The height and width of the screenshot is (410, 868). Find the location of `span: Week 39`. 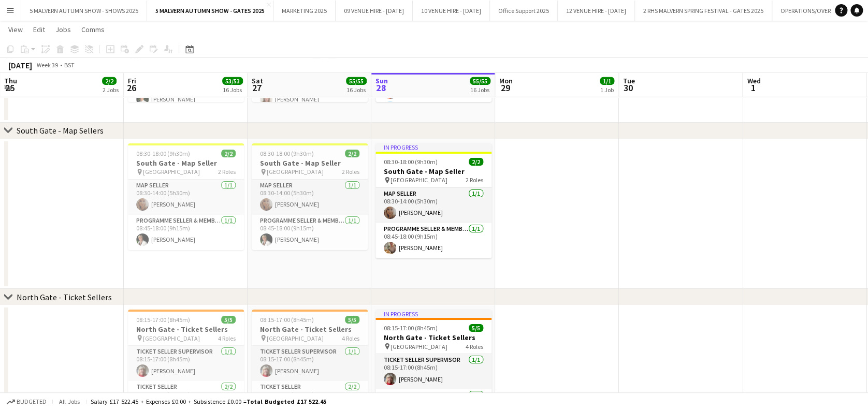

span: Week 39 is located at coordinates (47, 65).